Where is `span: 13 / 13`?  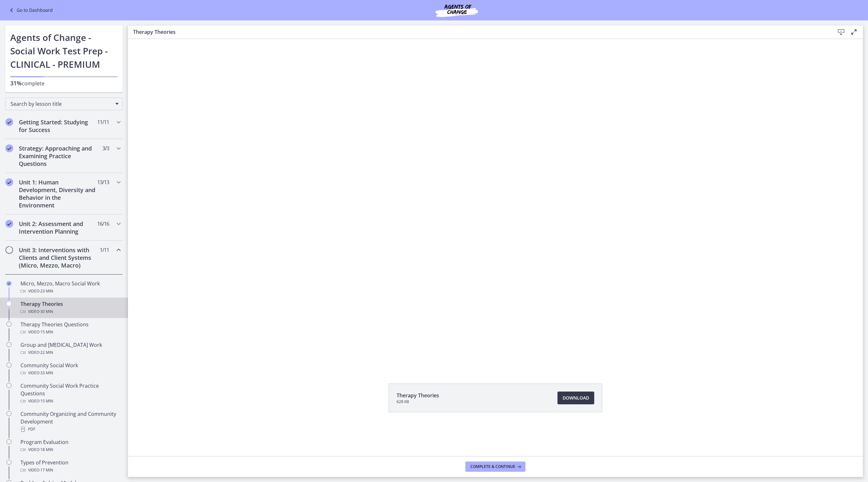
span: 13 / 13 is located at coordinates (103, 182).